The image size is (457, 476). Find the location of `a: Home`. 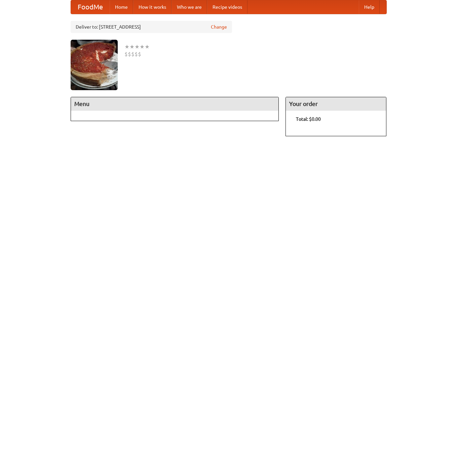

a: Home is located at coordinates (121, 7).